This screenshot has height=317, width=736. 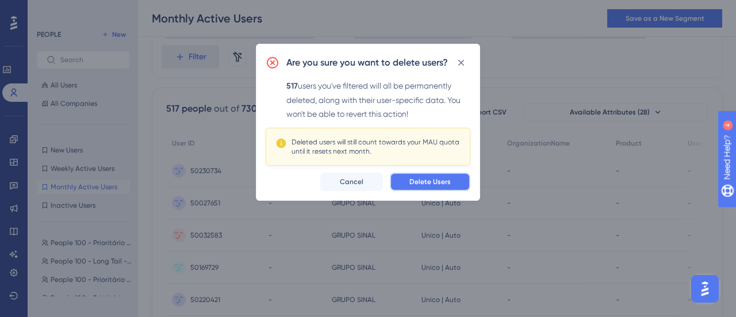 I want to click on div: users you've filtered will all be permanently deleted, along with their user-specific data. You w..., so click(x=378, y=99).